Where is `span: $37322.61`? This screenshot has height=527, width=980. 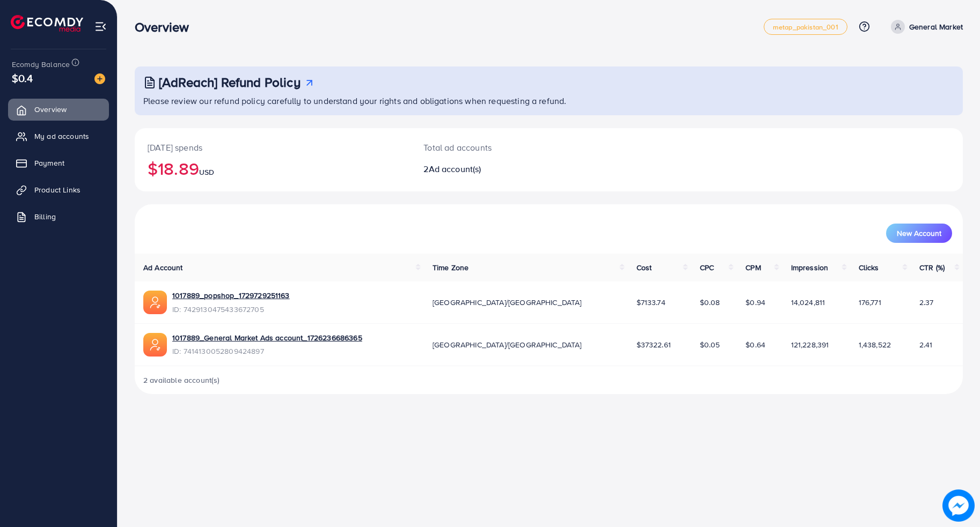 span: $37322.61 is located at coordinates (654, 345).